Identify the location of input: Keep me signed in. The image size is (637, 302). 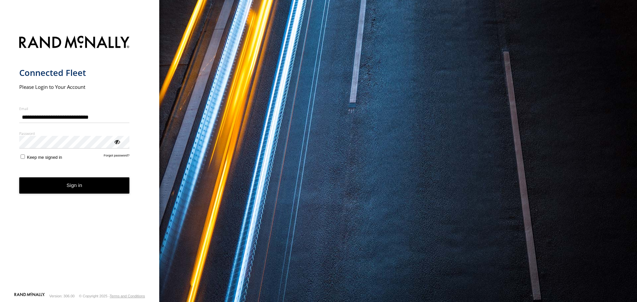
(23, 157).